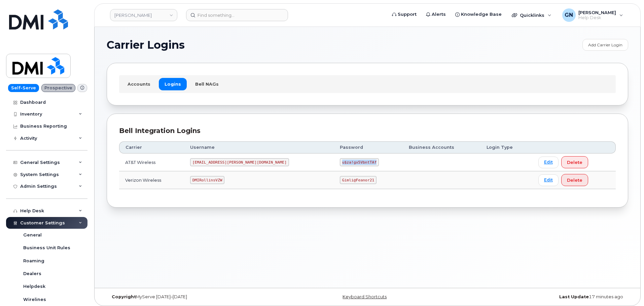 Image resolution: width=644 pixels, height=306 pixels. Describe the element at coordinates (152, 162) in the screenshot. I see `td: AT&T Wireless` at that location.